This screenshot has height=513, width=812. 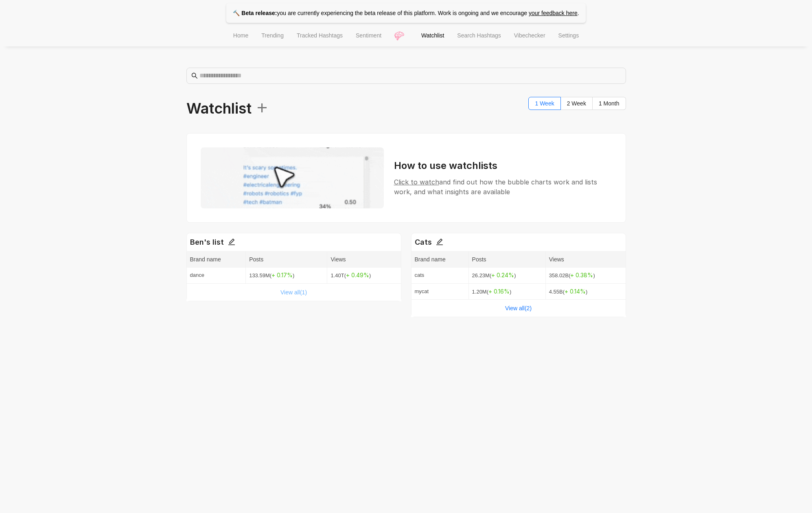 What do you see at coordinates (368, 36) in the screenshot?
I see `span: Sentiment` at bounding box center [368, 36].